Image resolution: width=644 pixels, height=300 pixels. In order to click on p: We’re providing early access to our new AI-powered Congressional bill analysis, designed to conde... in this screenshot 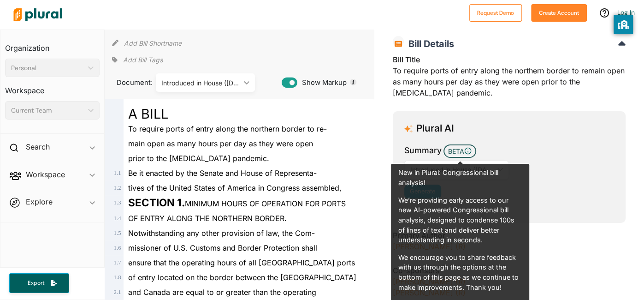, I will do `click(460, 220)`.